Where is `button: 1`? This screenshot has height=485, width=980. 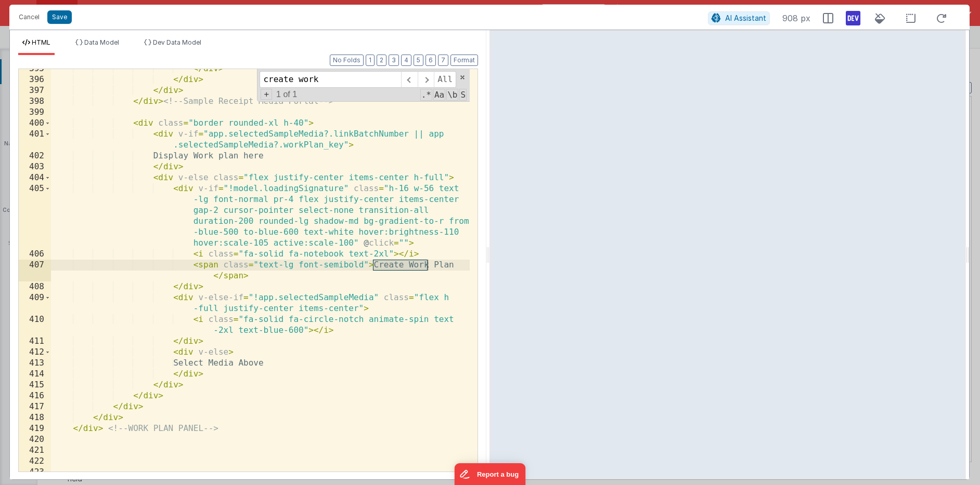
button: 1 is located at coordinates (370, 60).